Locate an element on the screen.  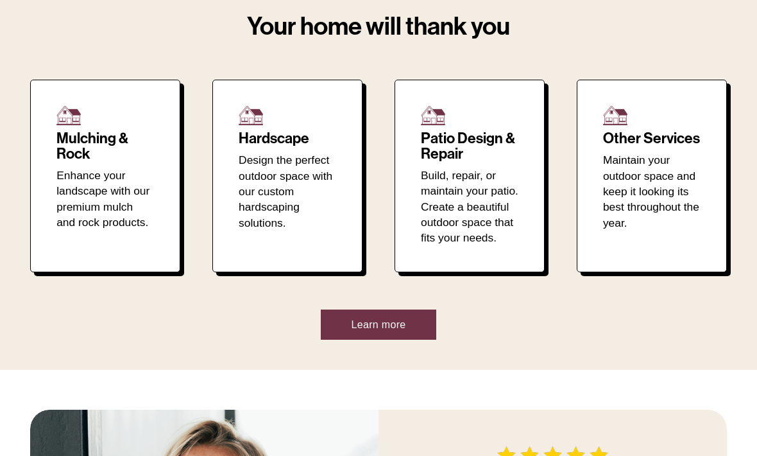
p: Maintain your outdoor space and keep it looking its best throughout the year. is located at coordinates (652, 191).